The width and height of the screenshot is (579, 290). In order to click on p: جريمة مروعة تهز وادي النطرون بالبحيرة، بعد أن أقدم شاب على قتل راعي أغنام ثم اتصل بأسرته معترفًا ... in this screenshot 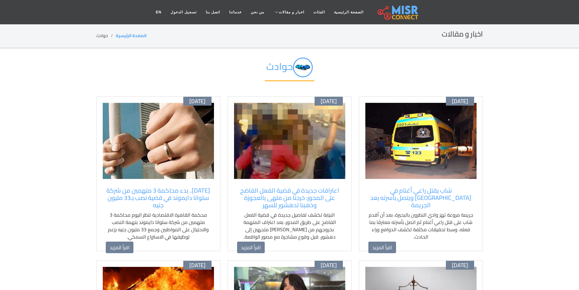, I will do `click(421, 226)`.